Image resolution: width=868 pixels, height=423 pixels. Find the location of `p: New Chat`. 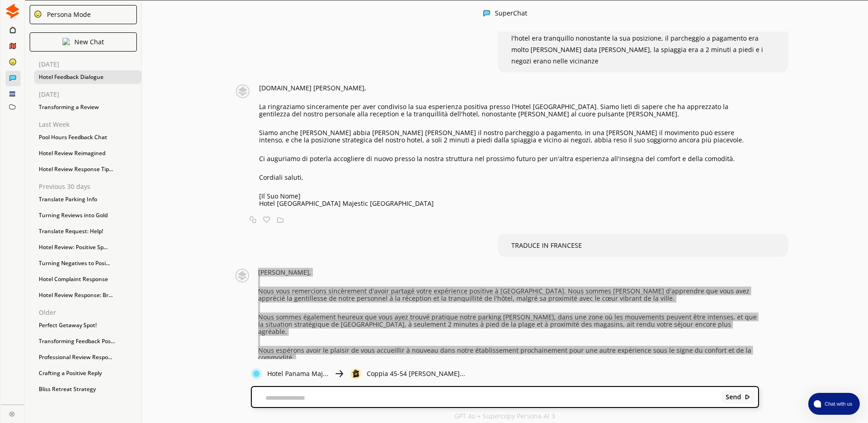

p: New Chat is located at coordinates (89, 42).